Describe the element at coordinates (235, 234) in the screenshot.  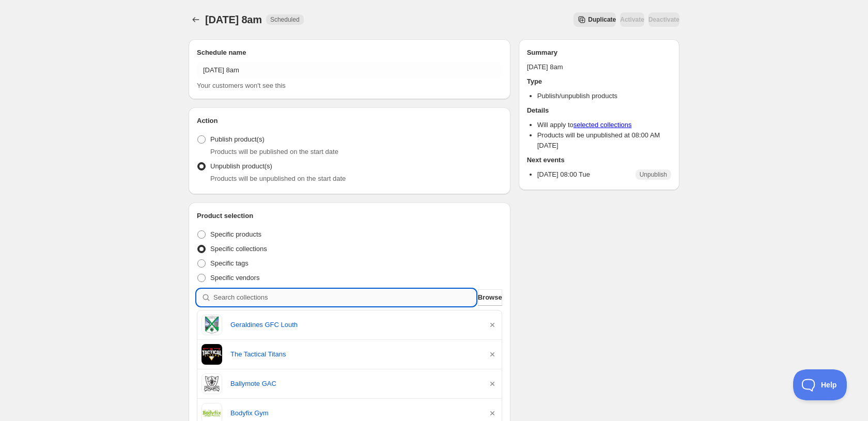
I see `span: Specific products` at that location.